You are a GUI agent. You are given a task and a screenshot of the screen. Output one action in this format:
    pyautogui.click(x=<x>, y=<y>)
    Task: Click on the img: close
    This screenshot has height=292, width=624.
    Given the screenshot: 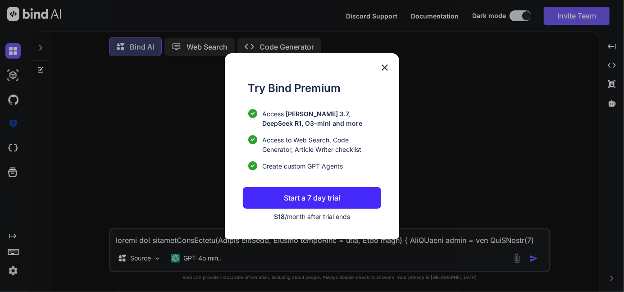 What is the action you would take?
    pyautogui.click(x=385, y=68)
    